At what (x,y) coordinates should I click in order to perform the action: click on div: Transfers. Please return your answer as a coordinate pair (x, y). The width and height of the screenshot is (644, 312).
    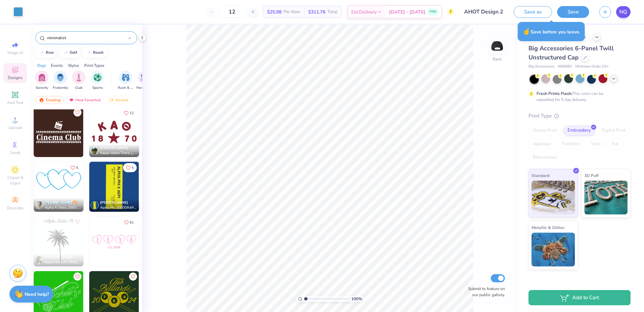
    Looking at the image, I should click on (571, 144).